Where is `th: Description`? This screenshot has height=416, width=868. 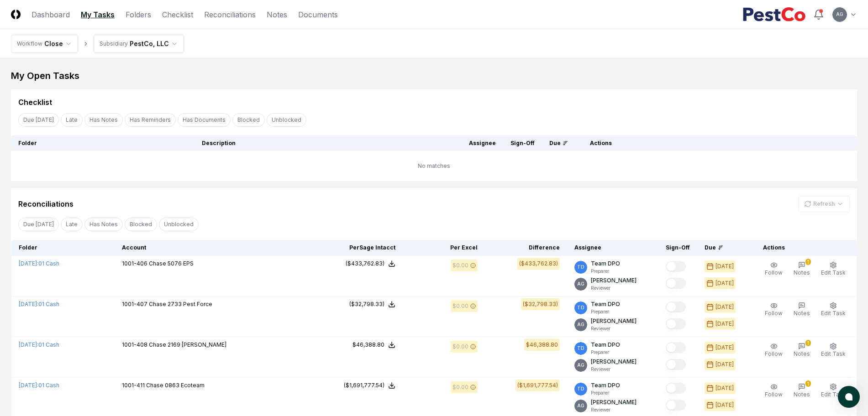
th: Description is located at coordinates (328, 143).